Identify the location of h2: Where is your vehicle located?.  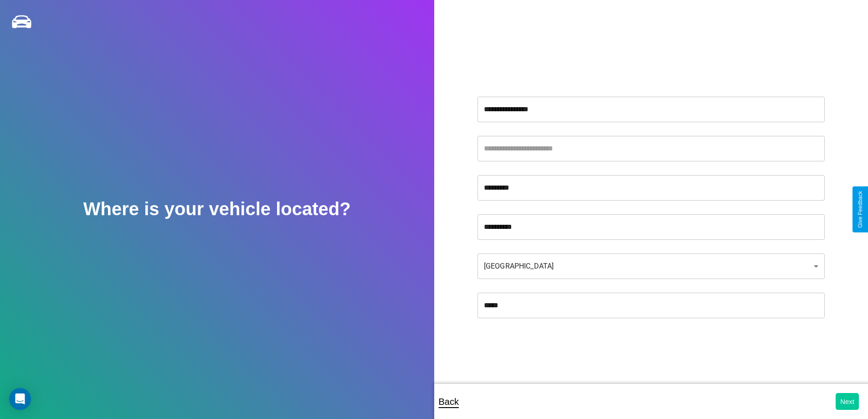
(217, 209).